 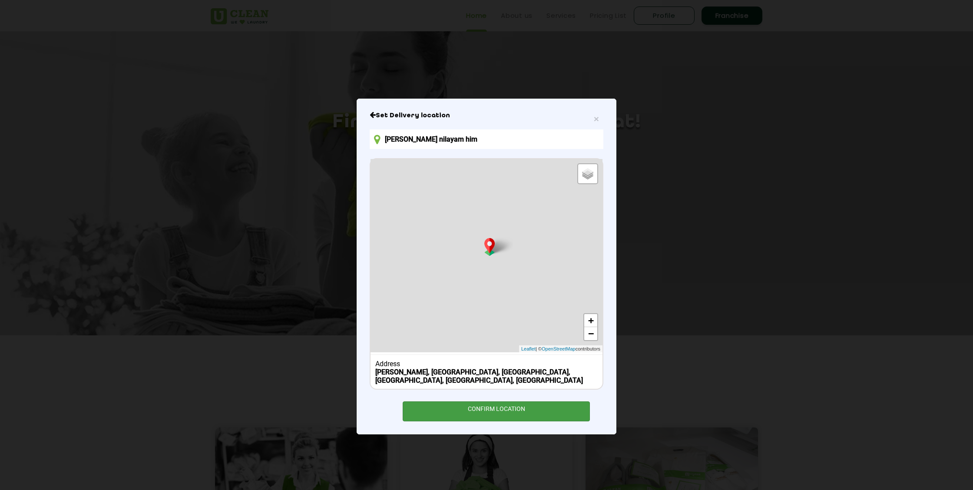 I want to click on a: Layers, so click(x=588, y=174).